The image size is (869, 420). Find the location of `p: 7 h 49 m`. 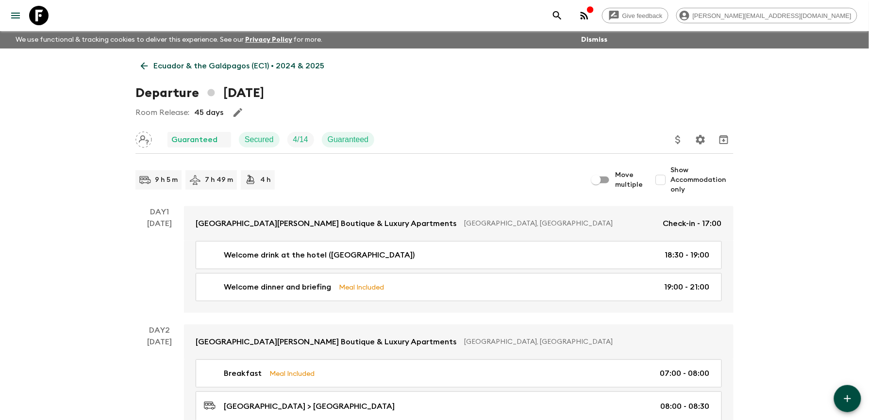

p: 7 h 49 m is located at coordinates (219, 180).